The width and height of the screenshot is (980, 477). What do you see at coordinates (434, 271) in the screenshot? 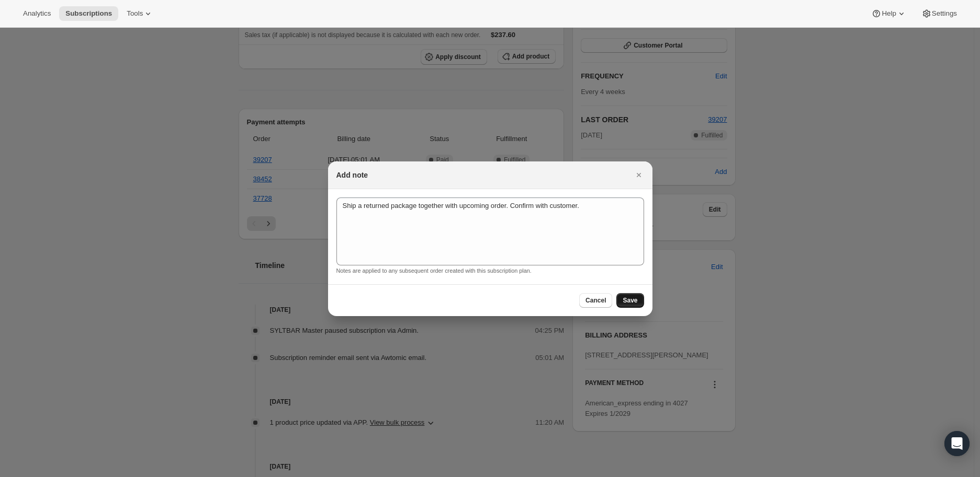
I see `small: Notes are applied to any subsequent order created with this subscription plan.` at bounding box center [434, 271].